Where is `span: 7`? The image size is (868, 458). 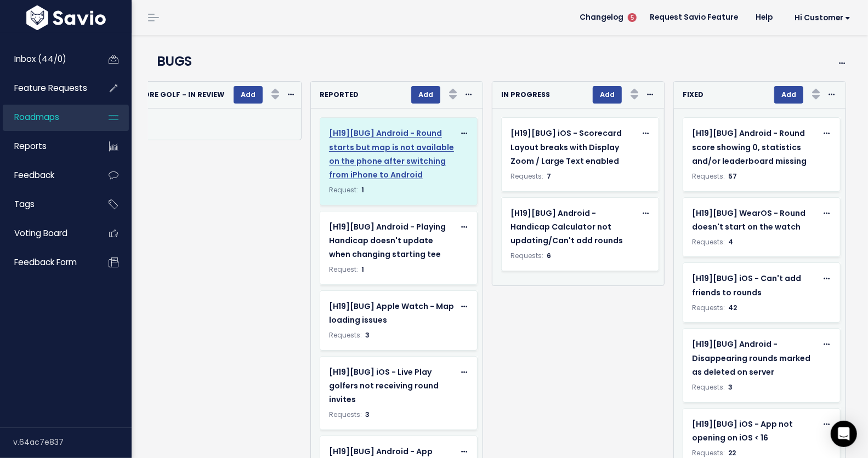
span: 7 is located at coordinates (549, 176).